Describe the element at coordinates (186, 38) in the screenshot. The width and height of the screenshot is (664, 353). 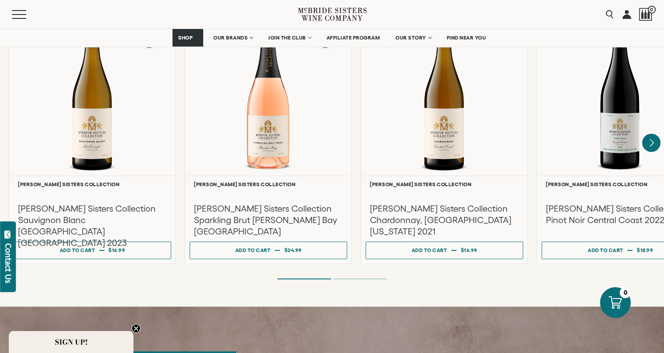
I see `span: SHOP` at that location.